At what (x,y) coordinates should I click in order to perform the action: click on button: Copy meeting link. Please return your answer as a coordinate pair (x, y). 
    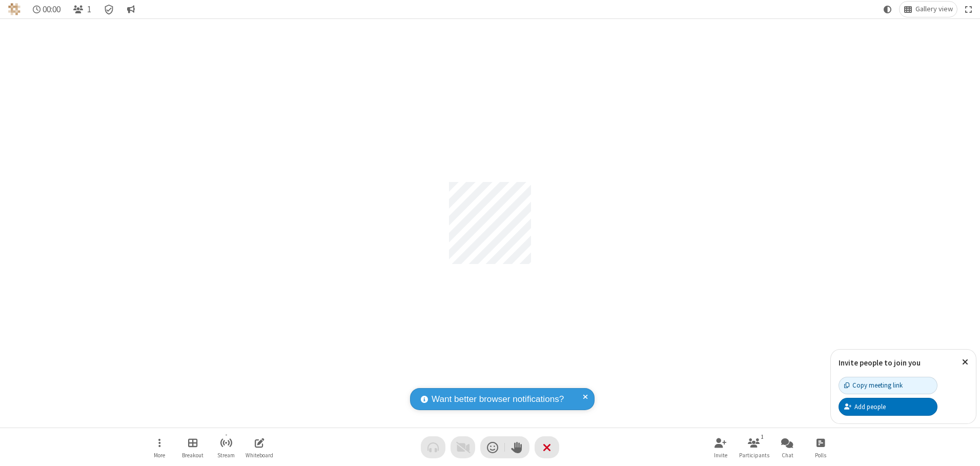
    Looking at the image, I should click on (888, 385).